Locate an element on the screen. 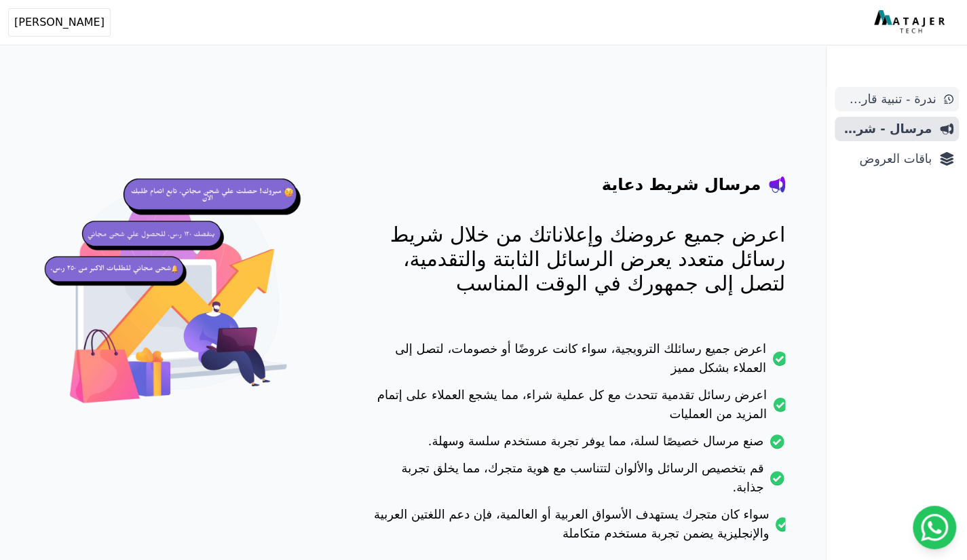 Image resolution: width=967 pixels, height=560 pixels. li: سواء كان متجرك يستهدف الأسواق العربية أو العالمية، فإن دعم اللغتين العربية والإنجليزية يضمن تجربة... is located at coordinates (577, 528).